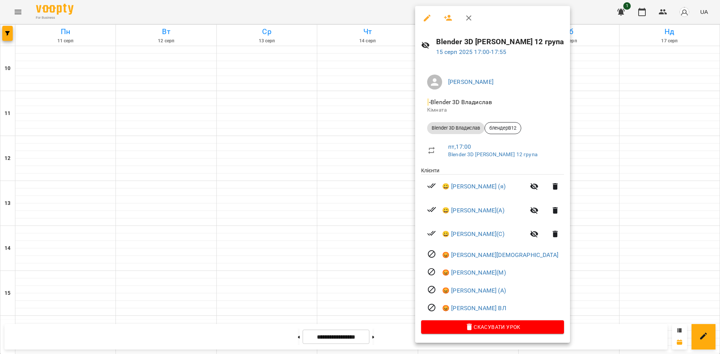 The height and width of the screenshot is (354, 720). What do you see at coordinates (503, 128) in the screenshot?
I see `div: блендерВ12` at bounding box center [503, 128].